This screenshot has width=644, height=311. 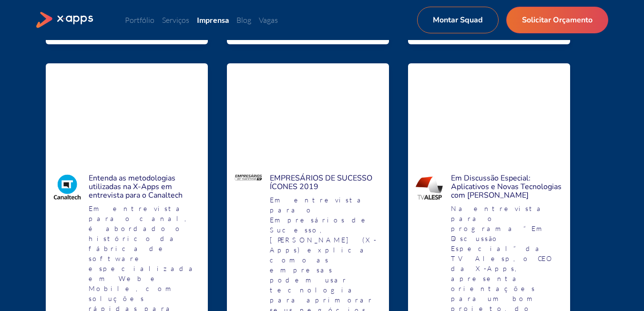 I want to click on a: Solicitar Orçamento, so click(x=557, y=20).